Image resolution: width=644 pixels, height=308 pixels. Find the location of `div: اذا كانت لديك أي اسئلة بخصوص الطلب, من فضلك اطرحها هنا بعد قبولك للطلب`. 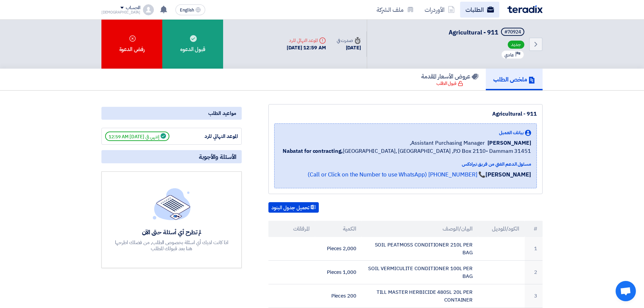

div: اذا كانت لديك أي اسئلة بخصوص الطلب, من فضلك اطرحها هنا بعد قبولك للطلب is located at coordinates (172, 246).